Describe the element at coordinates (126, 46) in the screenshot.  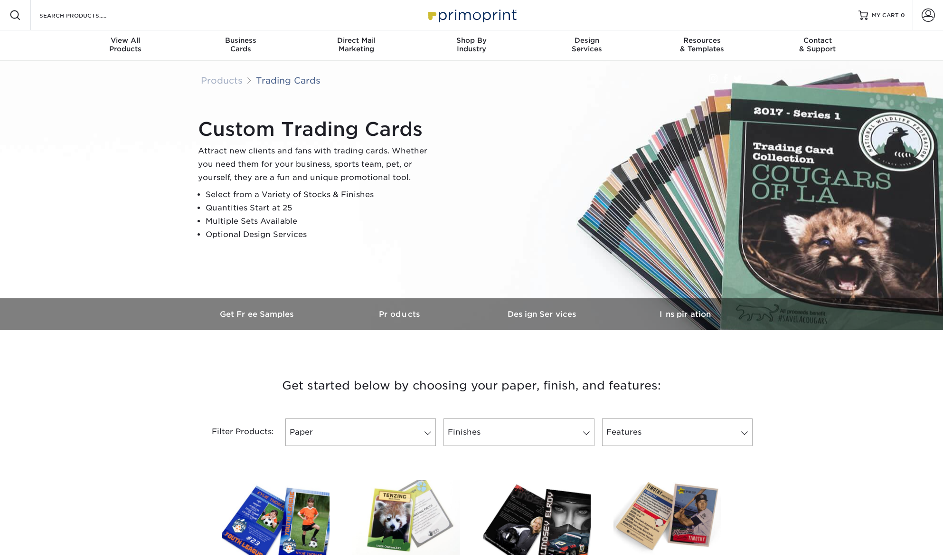
I see `a: View AllProducts` at that location.